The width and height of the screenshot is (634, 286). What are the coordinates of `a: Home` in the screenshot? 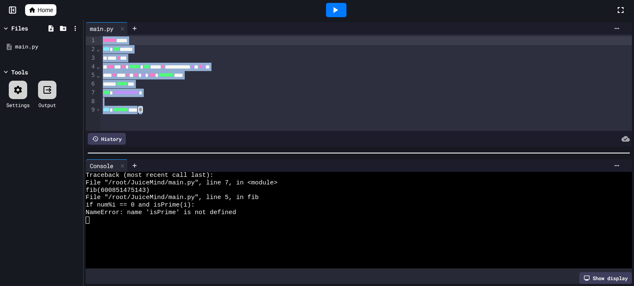 It's located at (41, 10).